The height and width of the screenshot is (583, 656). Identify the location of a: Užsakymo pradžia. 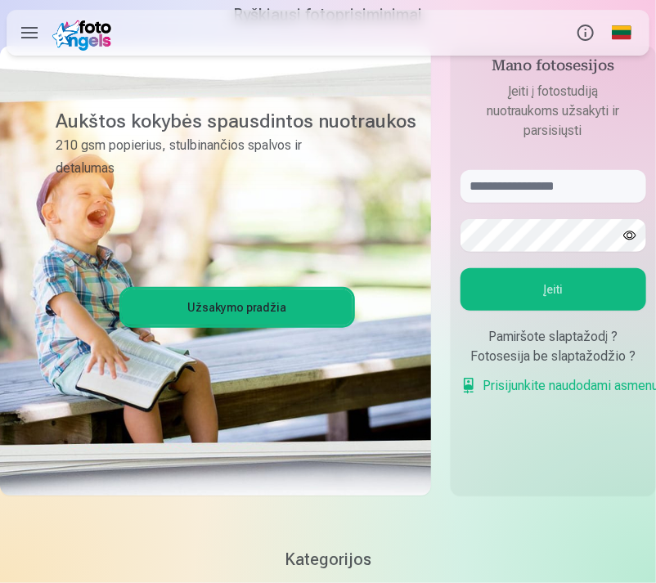
(237, 307).